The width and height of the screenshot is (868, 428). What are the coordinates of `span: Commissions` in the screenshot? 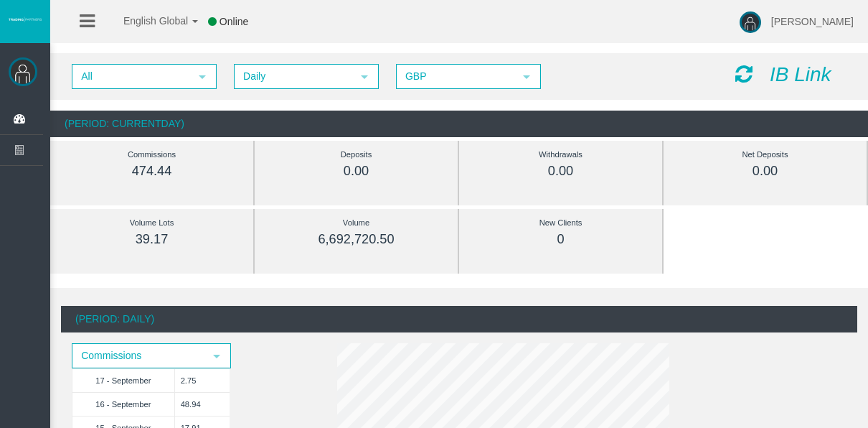 It's located at (138, 355).